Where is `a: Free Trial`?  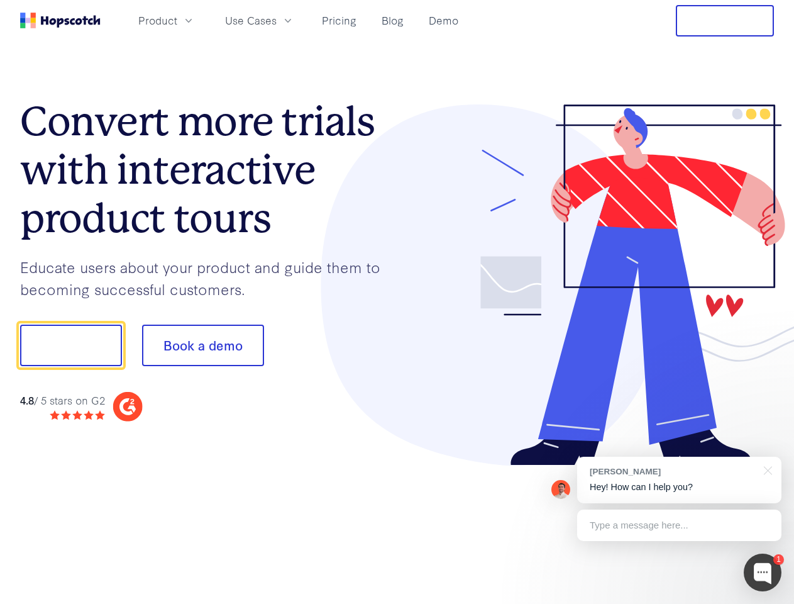 a: Free Trial is located at coordinates (725, 21).